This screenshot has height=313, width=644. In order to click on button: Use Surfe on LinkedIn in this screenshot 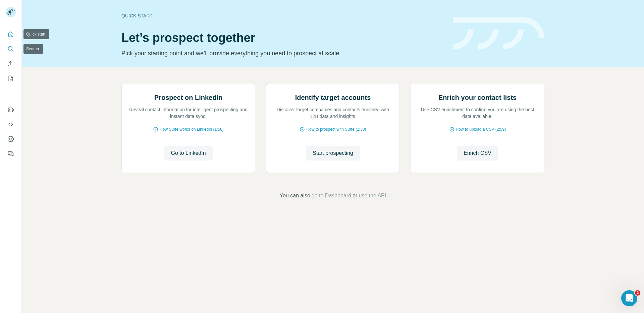, I will do `click(11, 110)`.